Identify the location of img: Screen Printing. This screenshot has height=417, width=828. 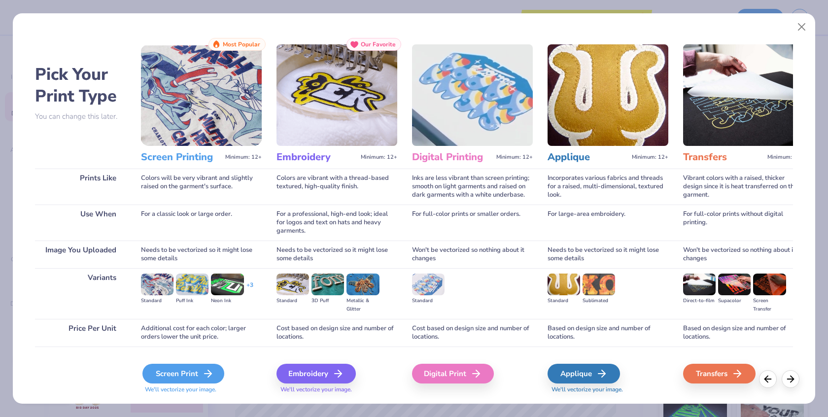
(201, 95).